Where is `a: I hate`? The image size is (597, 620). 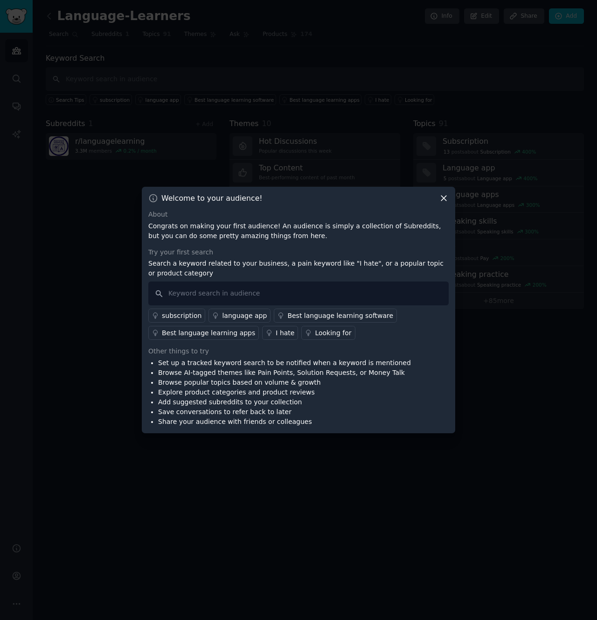 a: I hate is located at coordinates (280, 333).